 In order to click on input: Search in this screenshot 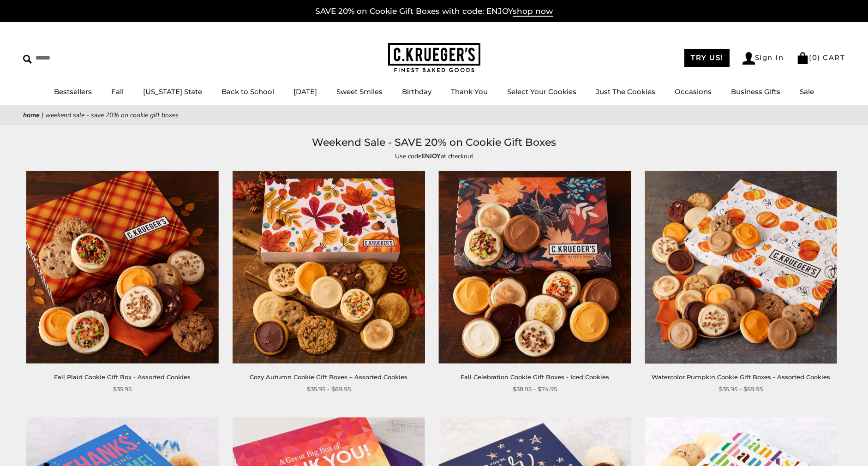, I will do `click(78, 58)`.